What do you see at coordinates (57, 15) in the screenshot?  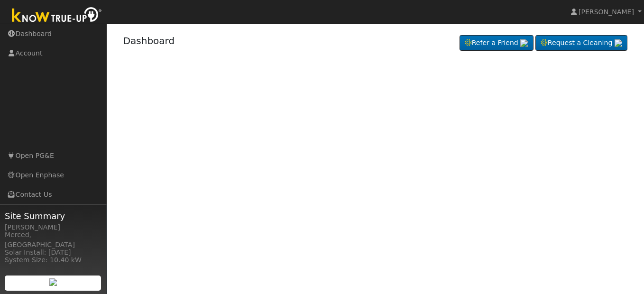 I see `img: Know True-Up` at bounding box center [57, 15].